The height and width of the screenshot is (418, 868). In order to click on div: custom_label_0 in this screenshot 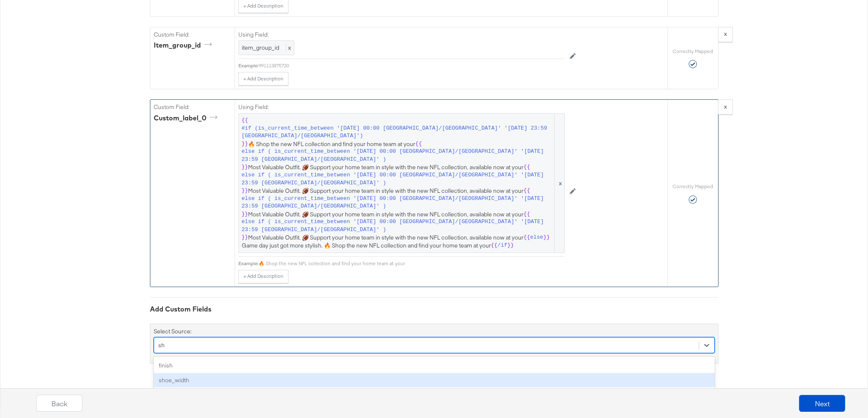, I will do `click(187, 118)`.